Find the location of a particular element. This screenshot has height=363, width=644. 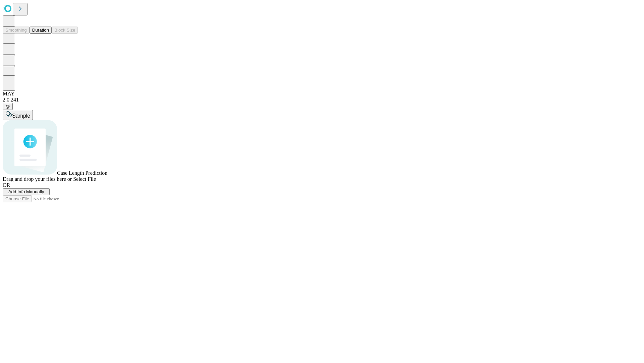

span: Sample is located at coordinates (21, 115).